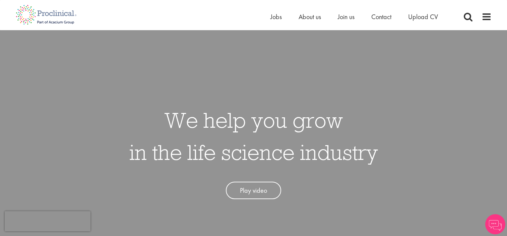  Describe the element at coordinates (423, 17) in the screenshot. I see `span: Upload CV` at that location.